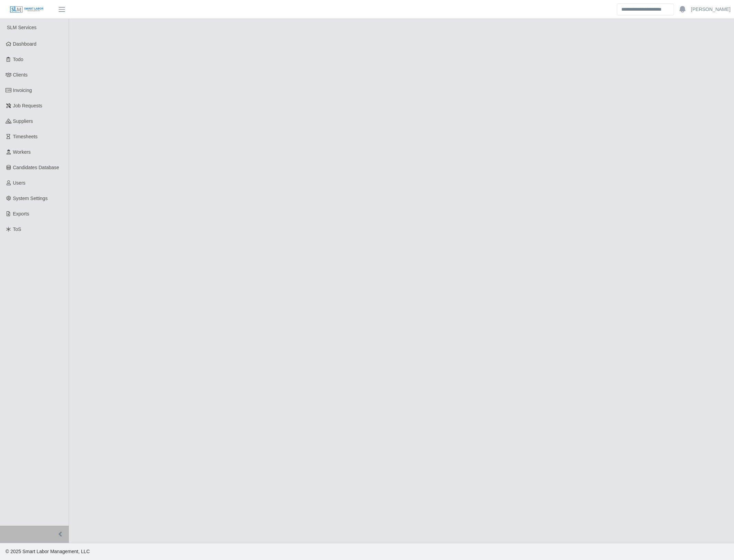  What do you see at coordinates (22, 91) in the screenshot?
I see `span: Invoicing` at bounding box center [22, 91].